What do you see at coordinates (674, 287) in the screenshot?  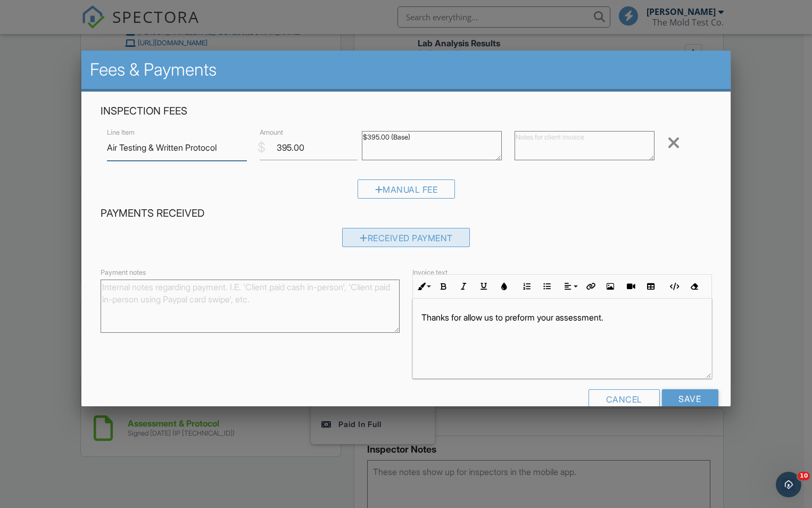 I see `button: Code View` at bounding box center [674, 287].